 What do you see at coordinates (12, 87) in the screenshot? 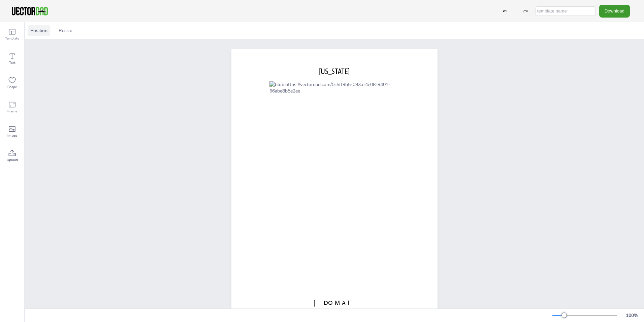
I see `span: Shape` at bounding box center [12, 87].